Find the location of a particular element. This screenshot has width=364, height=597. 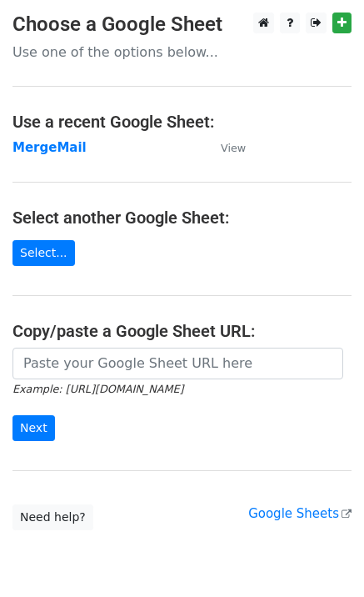

h4: Copy/paste a Google Sheet URL: is located at coordinates (182, 331).